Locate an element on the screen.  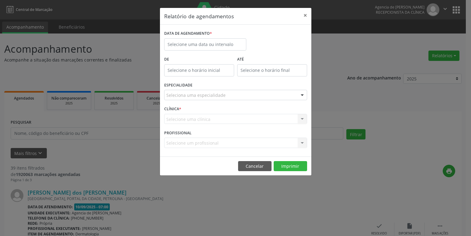
label: PROFISSIONAL is located at coordinates (178, 133).